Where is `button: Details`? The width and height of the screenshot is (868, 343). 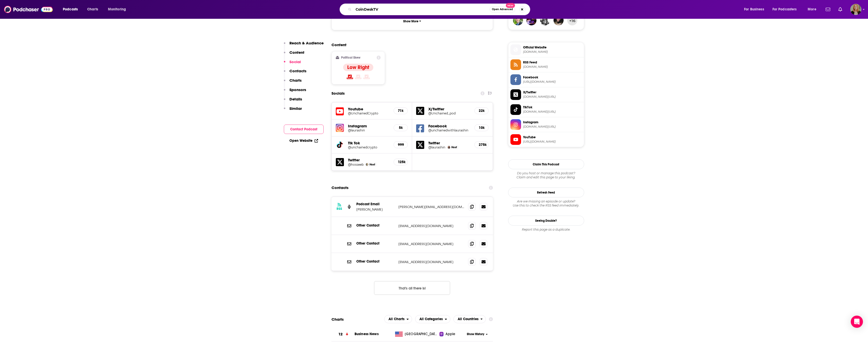
button: Details is located at coordinates (293, 101).